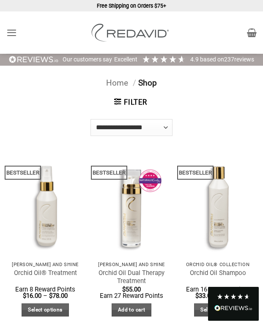  I want to click on a: Menu, so click(11, 33).